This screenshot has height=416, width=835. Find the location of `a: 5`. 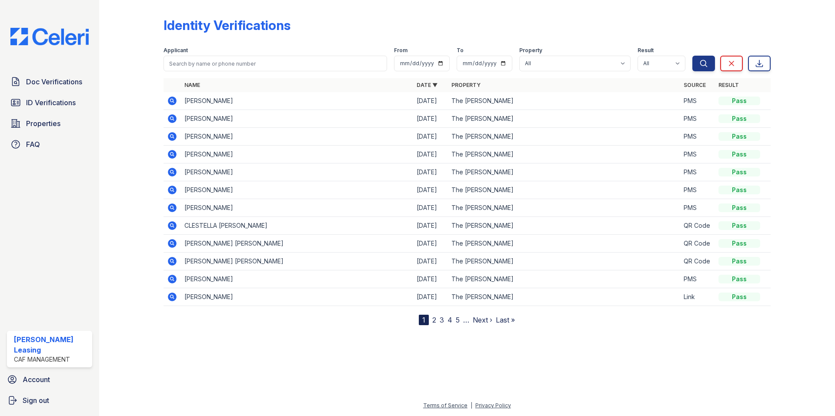

a: 5 is located at coordinates (458, 320).